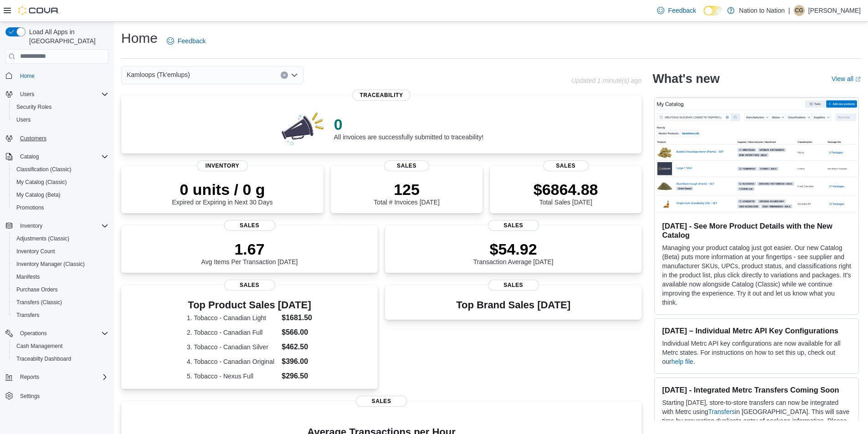 The width and height of the screenshot is (868, 434). I want to click on p: Nation to Nation, so click(762, 11).